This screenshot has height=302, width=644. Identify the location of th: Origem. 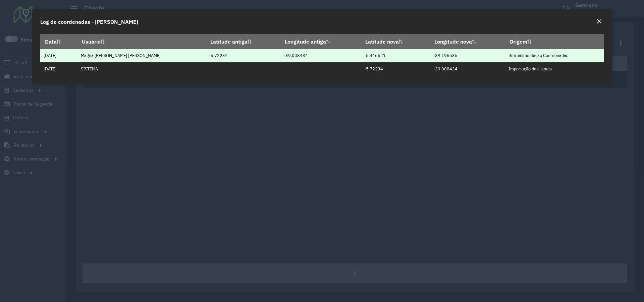
(554, 42).